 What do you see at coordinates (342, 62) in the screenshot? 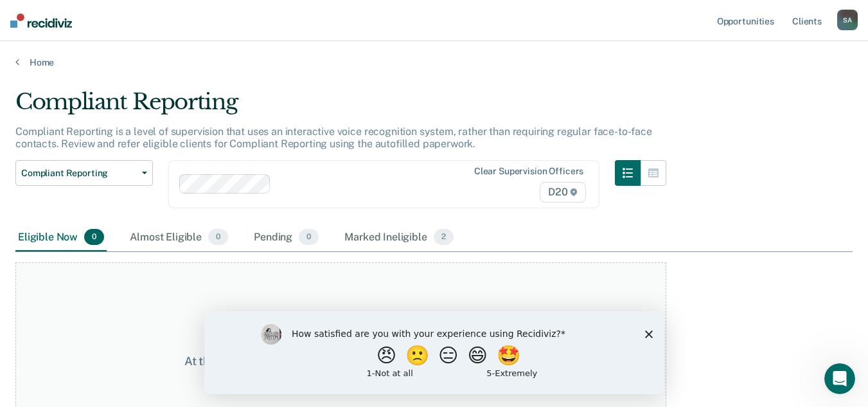
I see `div: 5 - Extremely` at bounding box center [342, 62].